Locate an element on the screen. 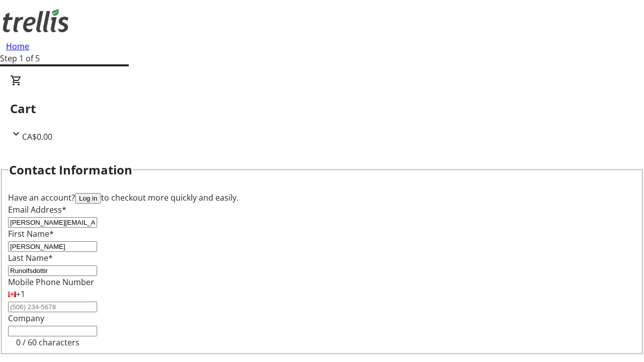 This screenshot has width=644, height=362. label: Mobile Phone Number is located at coordinates (51, 282).